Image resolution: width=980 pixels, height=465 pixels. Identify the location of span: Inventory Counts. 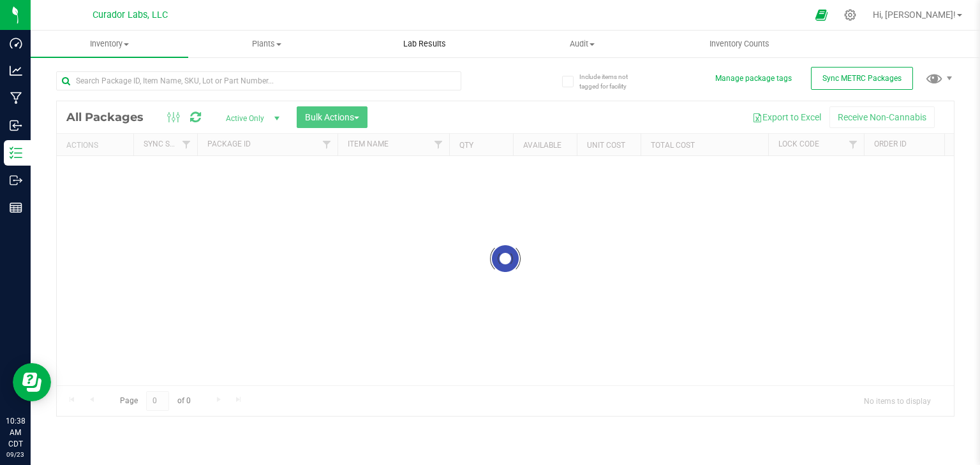
(739, 44).